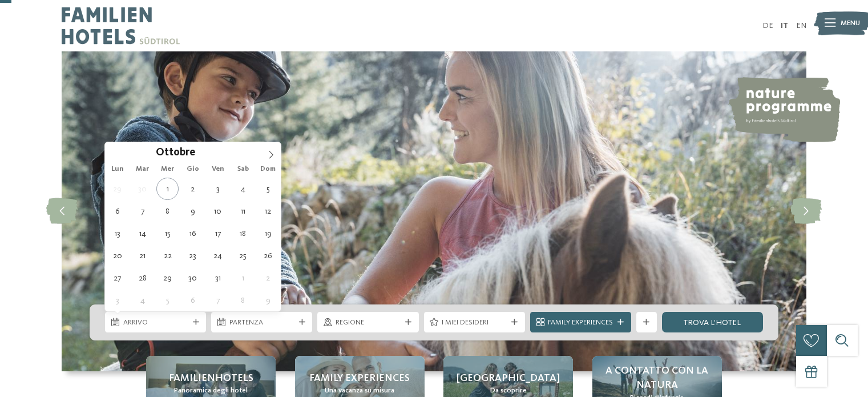  I want to click on span: Novembre 6, 2025, so click(193, 300).